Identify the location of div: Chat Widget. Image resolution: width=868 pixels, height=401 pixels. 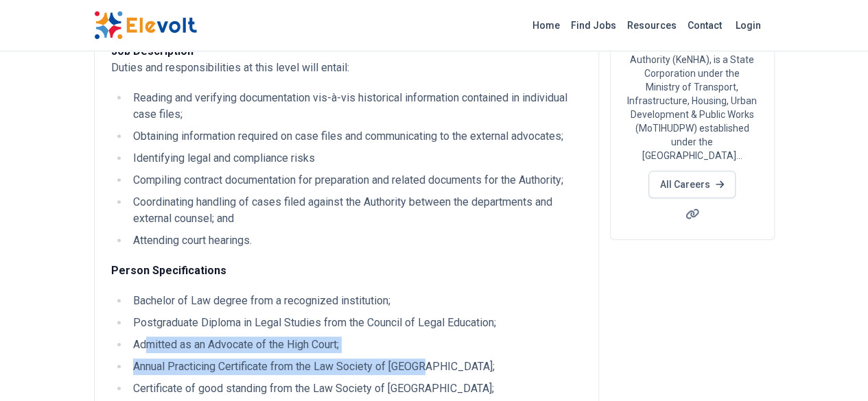
(833, 369).